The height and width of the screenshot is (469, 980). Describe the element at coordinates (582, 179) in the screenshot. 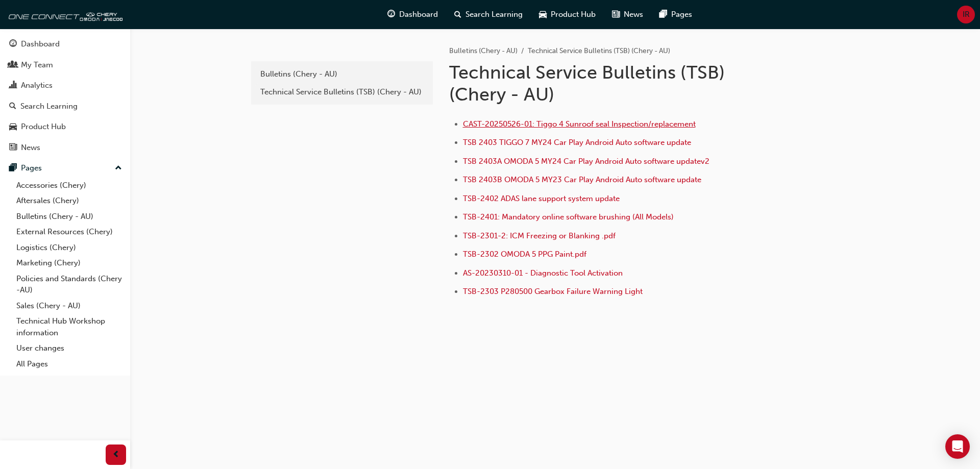

I see `span: TSB 2403B OMODA 5 MY23 Car Play Android Auto software update` at that location.